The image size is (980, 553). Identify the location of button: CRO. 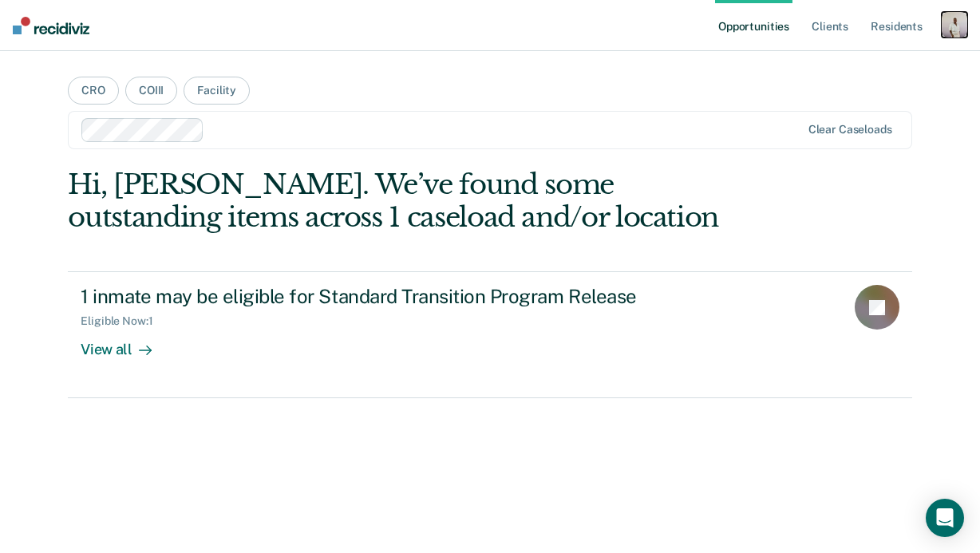
(93, 90).